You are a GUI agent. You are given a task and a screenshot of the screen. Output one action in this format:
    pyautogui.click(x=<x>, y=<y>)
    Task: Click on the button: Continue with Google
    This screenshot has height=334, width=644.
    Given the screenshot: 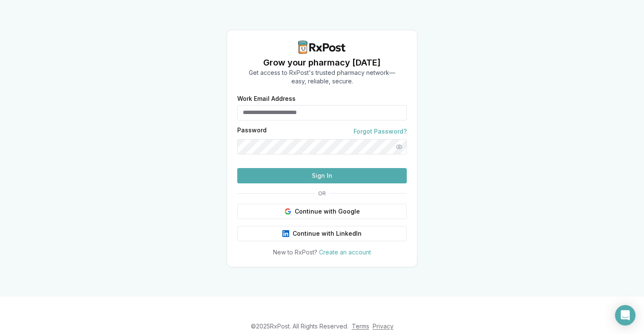 What is the action you would take?
    pyautogui.click(x=322, y=212)
    